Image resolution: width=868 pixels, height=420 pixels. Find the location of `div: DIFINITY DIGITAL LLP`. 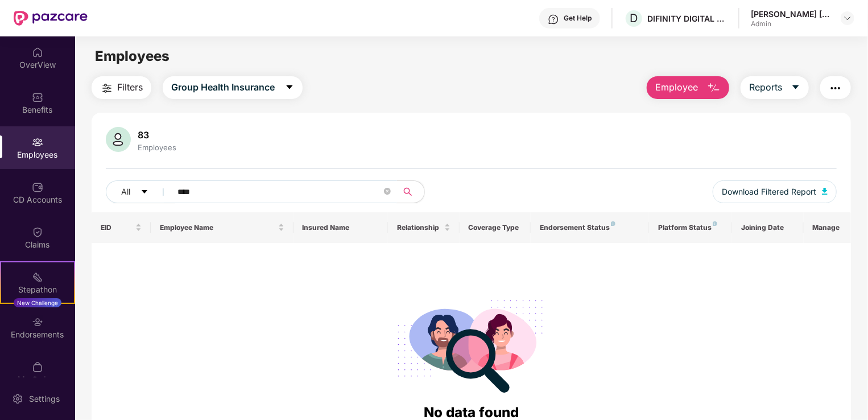

div: DIFINITY DIGITAL LLP is located at coordinates (687, 18).